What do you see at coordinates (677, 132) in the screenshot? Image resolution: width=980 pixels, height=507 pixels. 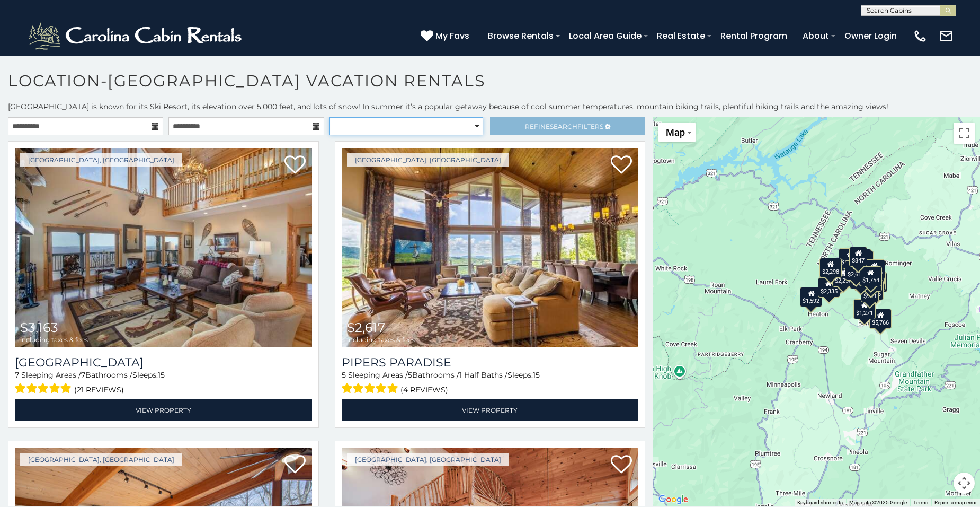 I see `button: Change map style` at bounding box center [677, 132].